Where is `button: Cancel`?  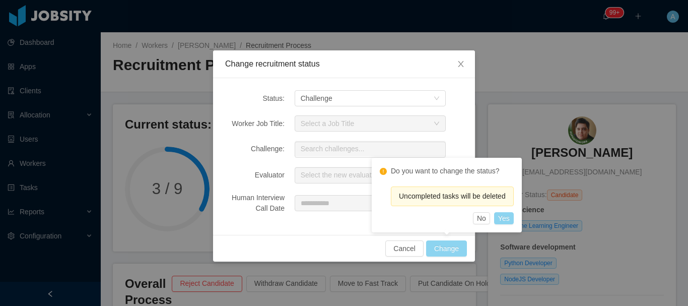
button: Cancel is located at coordinates (404, 248).